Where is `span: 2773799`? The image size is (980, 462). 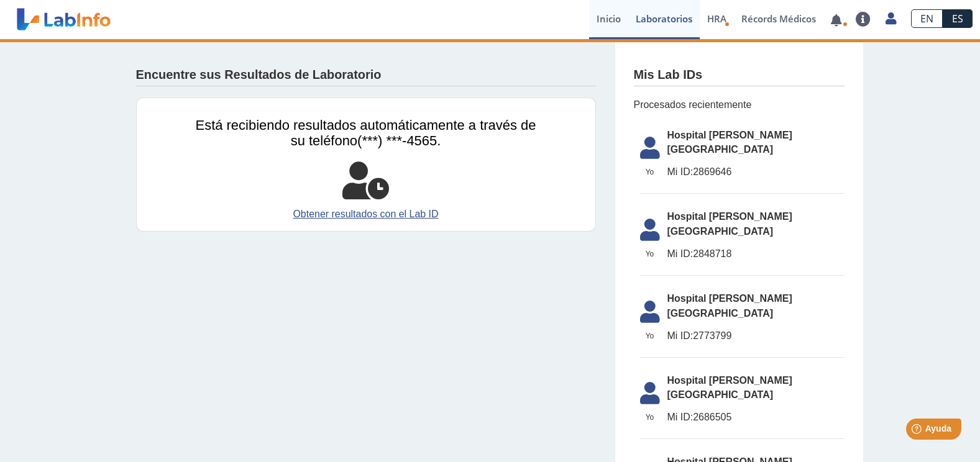 span: 2773799 is located at coordinates (756, 336).